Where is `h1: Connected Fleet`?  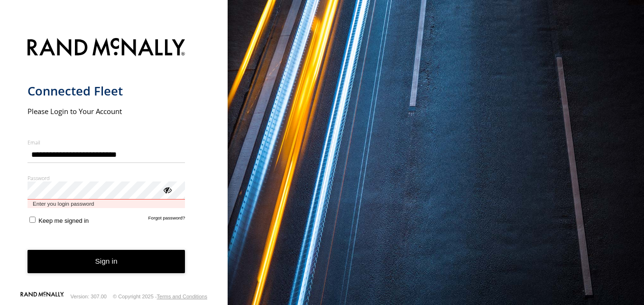 h1: Connected Fleet is located at coordinates (106, 90).